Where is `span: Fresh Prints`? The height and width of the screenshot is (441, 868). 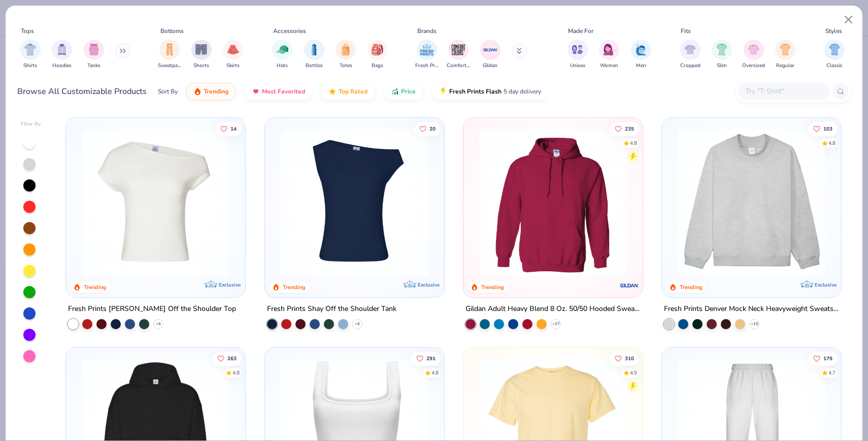 span: Fresh Prints is located at coordinates (427, 66).